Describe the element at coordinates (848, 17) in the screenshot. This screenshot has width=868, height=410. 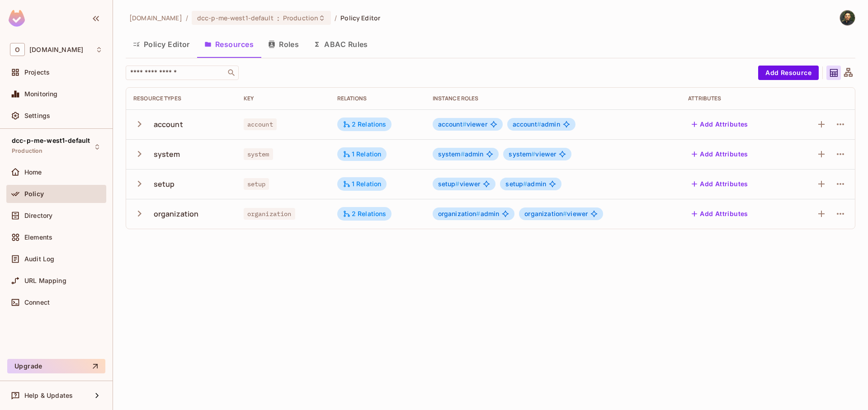
I see `img: kobi malka` at that location.